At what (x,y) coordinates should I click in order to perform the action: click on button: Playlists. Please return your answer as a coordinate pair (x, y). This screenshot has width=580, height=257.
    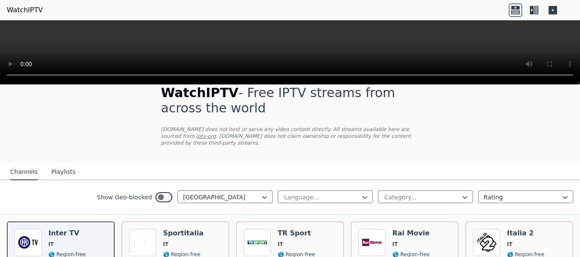
    Looking at the image, I should click on (63, 172).